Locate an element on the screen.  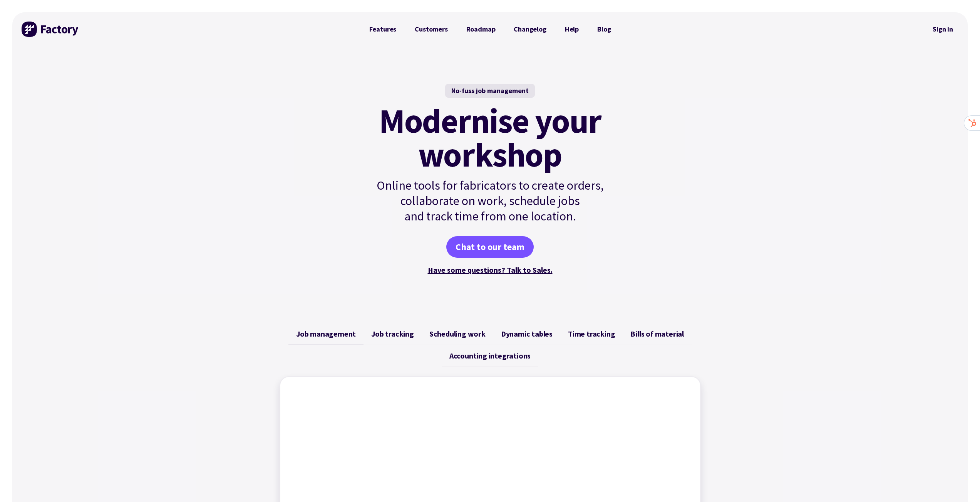
a: Sign in is located at coordinates (942, 29).